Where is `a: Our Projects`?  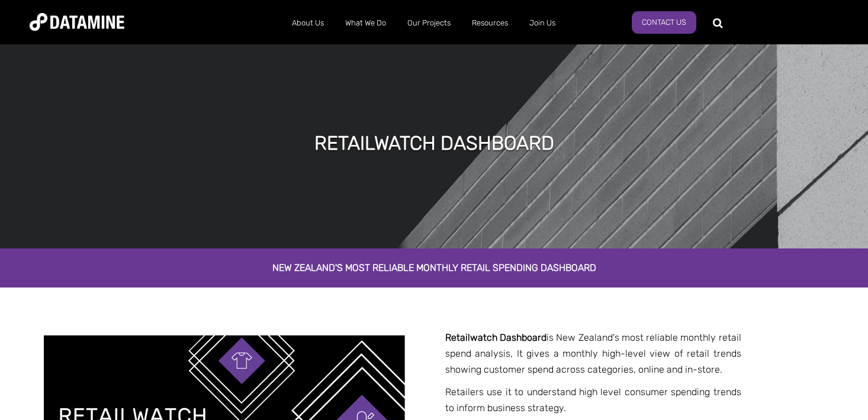 a: Our Projects is located at coordinates (429, 23).